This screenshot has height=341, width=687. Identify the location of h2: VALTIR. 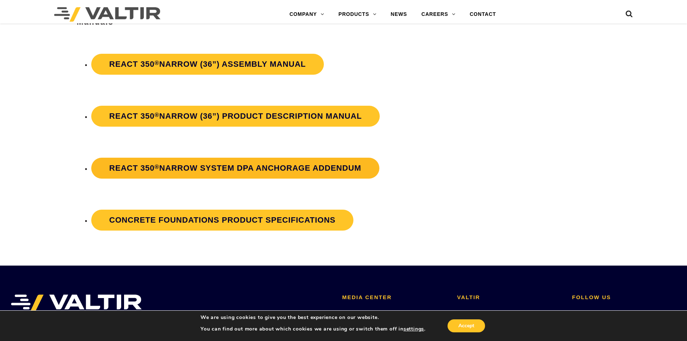
(509, 297).